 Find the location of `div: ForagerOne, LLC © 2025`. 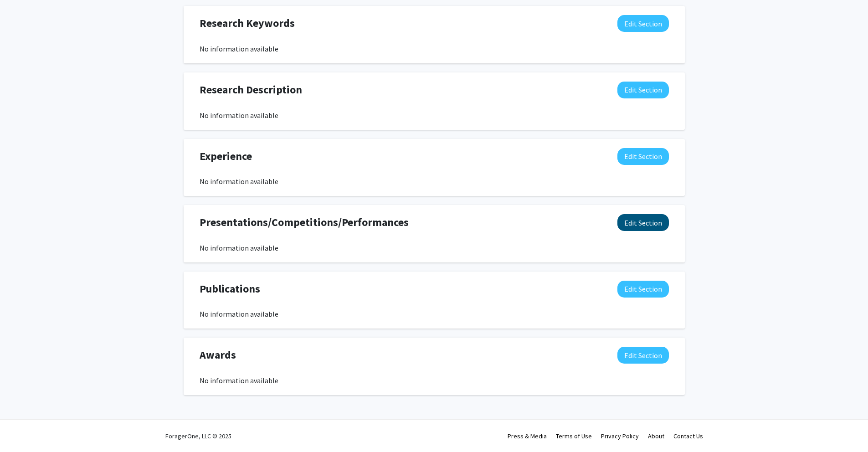

div: ForagerOne, LLC © 2025 is located at coordinates (198, 436).